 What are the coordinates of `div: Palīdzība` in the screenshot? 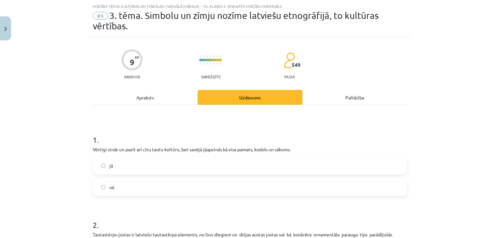 It's located at (355, 97).